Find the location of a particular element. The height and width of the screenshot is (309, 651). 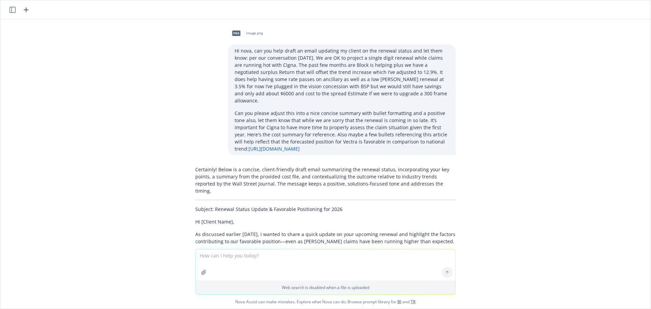

div: pngimage.png is located at coordinates (246, 33).